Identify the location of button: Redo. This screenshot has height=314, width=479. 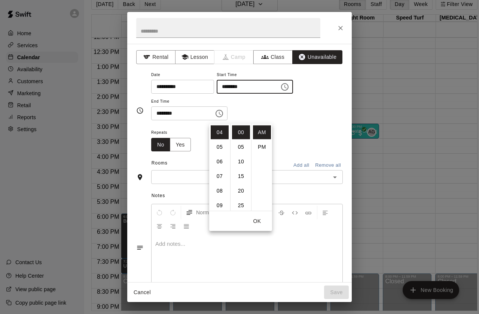
(173, 212).